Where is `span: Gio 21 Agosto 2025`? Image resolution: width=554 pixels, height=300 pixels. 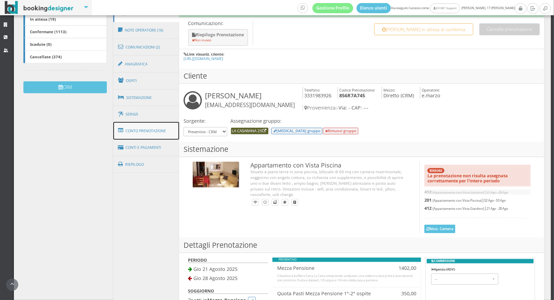
span: Gio 21 Agosto 2025 is located at coordinates (216, 269).